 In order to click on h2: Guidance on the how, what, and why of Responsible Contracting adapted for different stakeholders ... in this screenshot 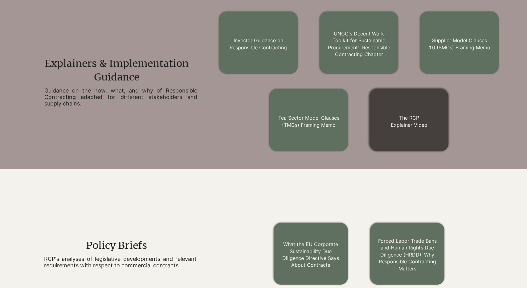, I will do `click(121, 97)`.